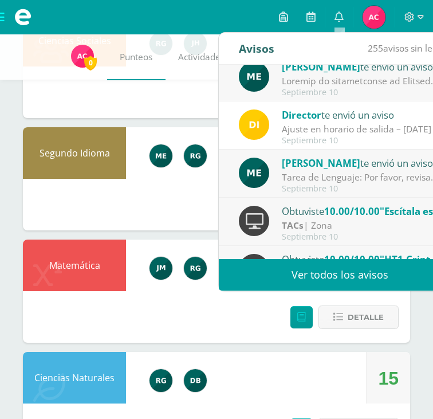 The image size is (433, 419). What do you see at coordinates (74, 265) in the screenshot?
I see `div: Matemática` at bounding box center [74, 265].